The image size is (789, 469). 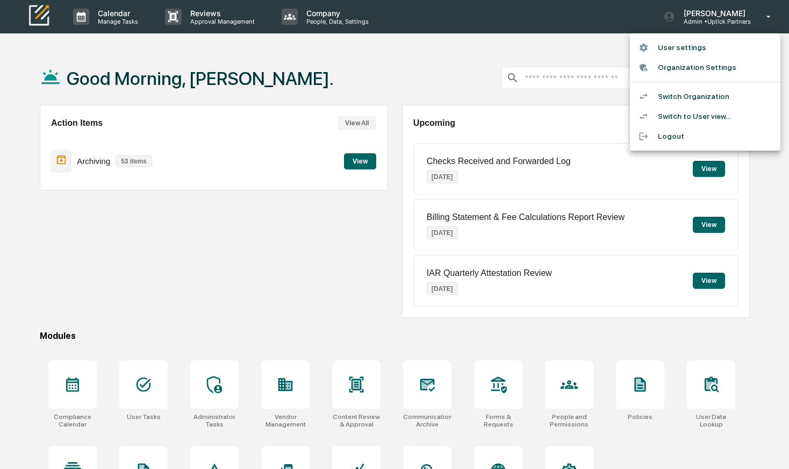 I want to click on span: Data Lookup, so click(x=45, y=17).